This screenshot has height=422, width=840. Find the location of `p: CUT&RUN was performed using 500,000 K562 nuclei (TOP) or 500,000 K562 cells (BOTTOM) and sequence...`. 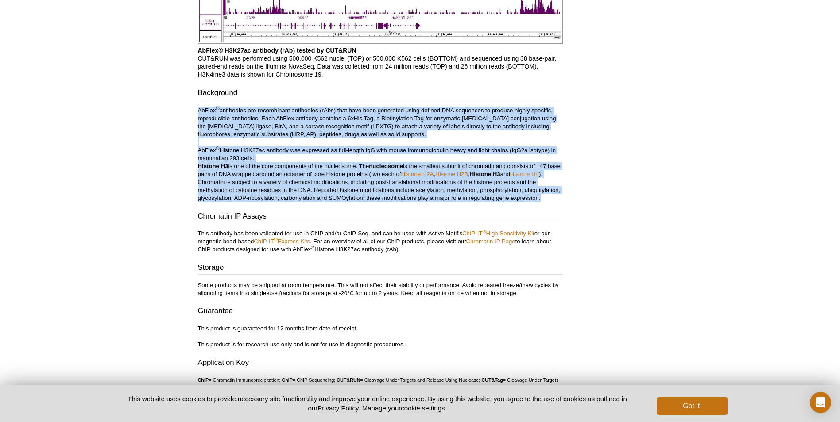

p: CUT&RUN was performed using 500,000 K562 nuclei (TOP) or 500,000 K562 cells (BOTTOM) and sequence... is located at coordinates (380, 62).